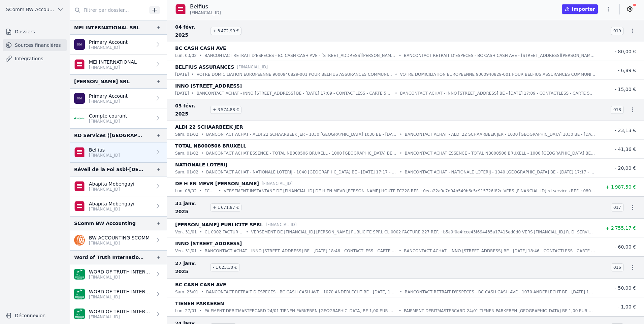  What do you see at coordinates (191, 208) in the screenshot?
I see `span: 31 janv. 2025` at bounding box center [191, 208].